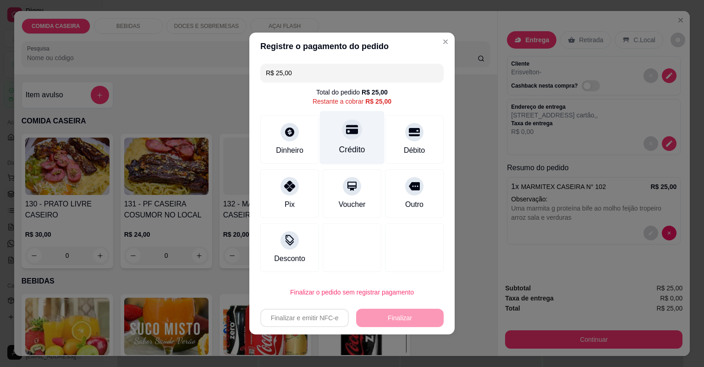 The width and height of the screenshot is (704, 367). What do you see at coordinates (290, 150) in the screenshot?
I see `div: Dinheiro` at bounding box center [290, 150].